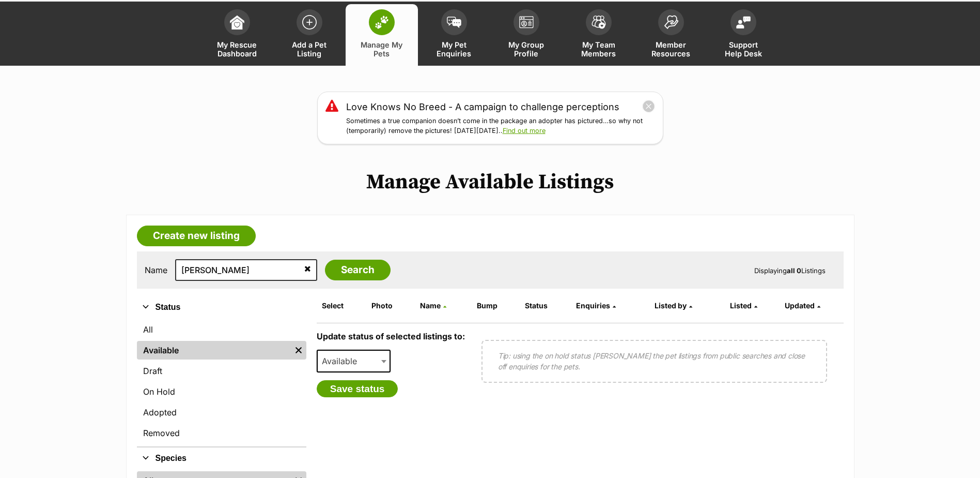 The height and width of the screenshot is (478, 980). I want to click on img: group-profile-icon-3fa3cf56718a62981997c0bc7e787c4b2cf8bcc04b72c1350f741eb67cf2f40e.svg, so click(526, 23).